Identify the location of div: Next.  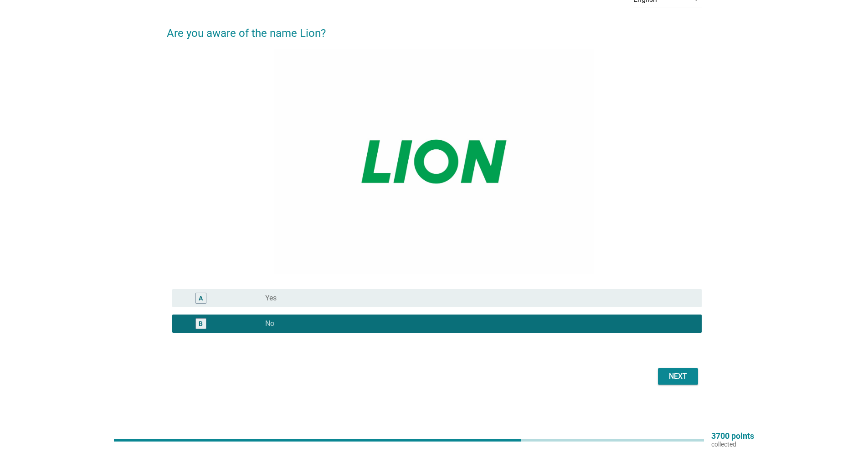
(678, 377).